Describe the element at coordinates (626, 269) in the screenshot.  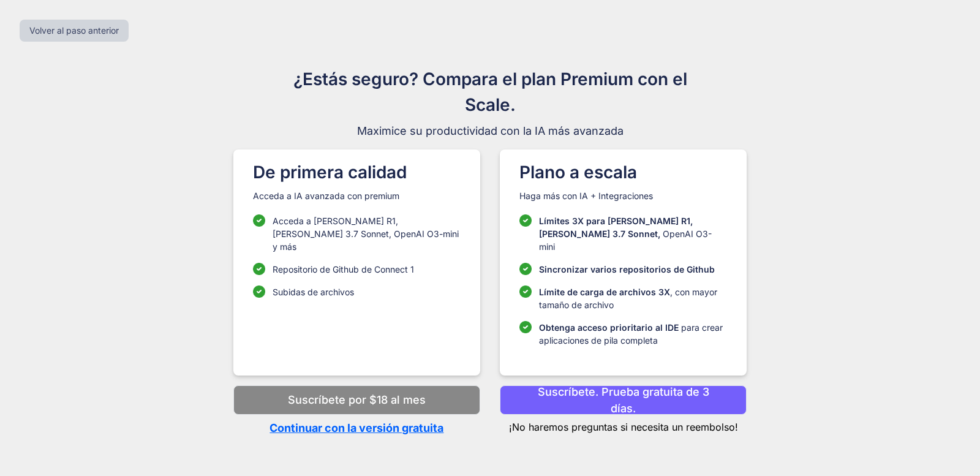
I see `font: Sincronizar varios repositorios de Github` at that location.